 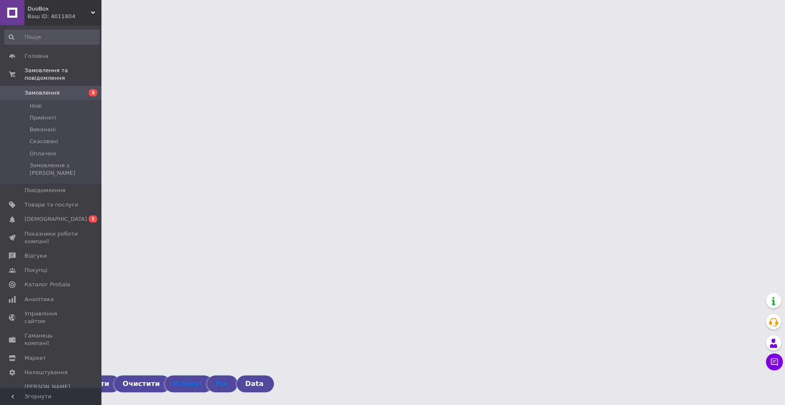 I want to click on span: Гаманець компанії, so click(x=51, y=340).